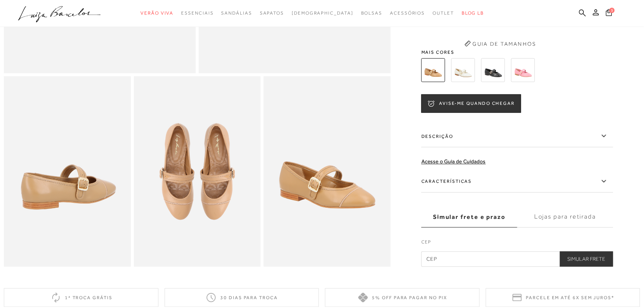 Image resolution: width=644 pixels, height=308 pixels. I want to click on label: Lojas para retirada, so click(565, 218).